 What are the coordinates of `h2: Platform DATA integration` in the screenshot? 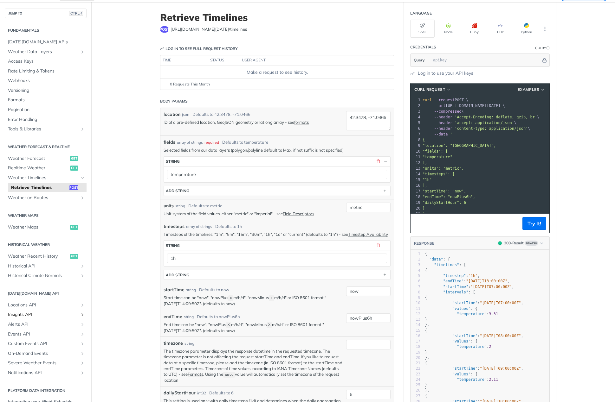 It's located at (46, 391).